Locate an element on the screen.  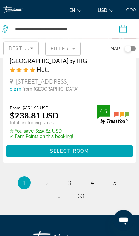
span: Best Deals is located at coordinates (26, 49).